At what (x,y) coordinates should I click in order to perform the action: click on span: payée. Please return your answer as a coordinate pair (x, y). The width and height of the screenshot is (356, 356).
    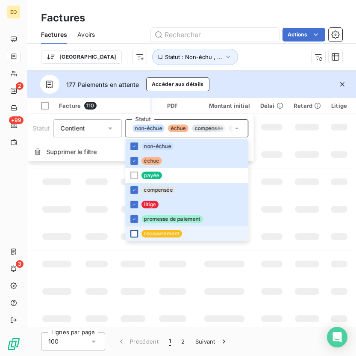
    Looking at the image, I should click on (152, 175).